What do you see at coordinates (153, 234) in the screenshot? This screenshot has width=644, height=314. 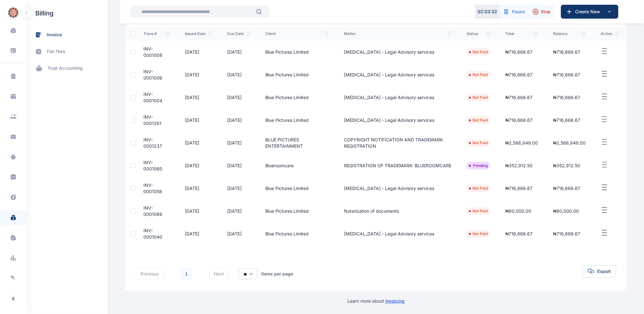 I see `span: INV-0001040` at bounding box center [153, 234].